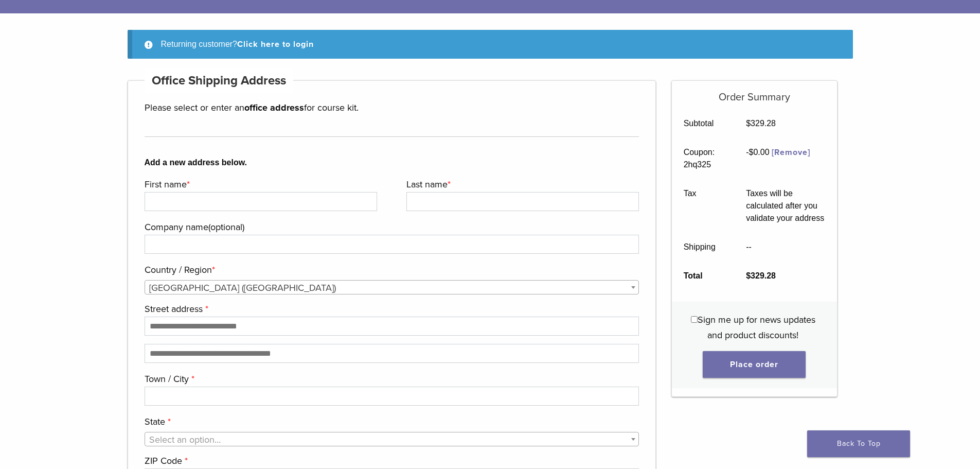 Image resolution: width=980 pixels, height=469 pixels. Describe the element at coordinates (390, 460) in the screenshot. I see `label: ZIP Code` at that location.